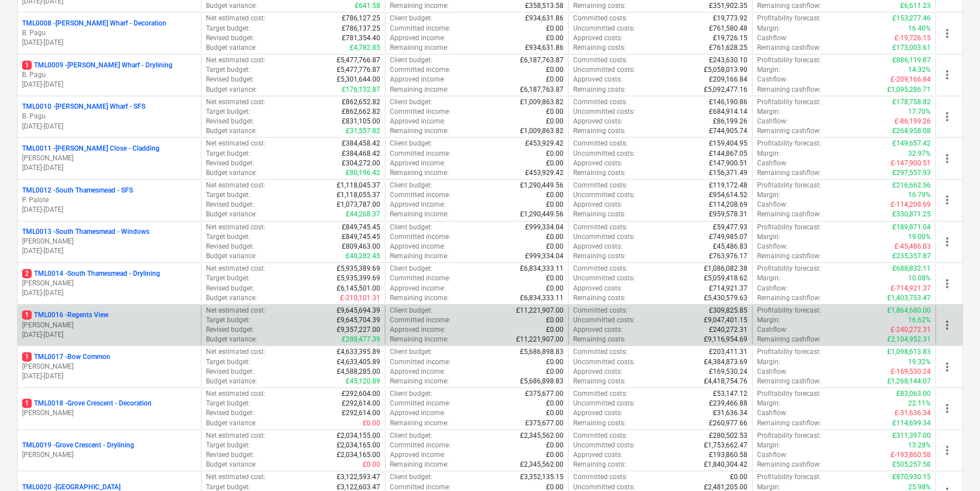 This screenshot has width=980, height=491. Describe the element at coordinates (728, 173) in the screenshot. I see `p: £156,371.49` at that location.